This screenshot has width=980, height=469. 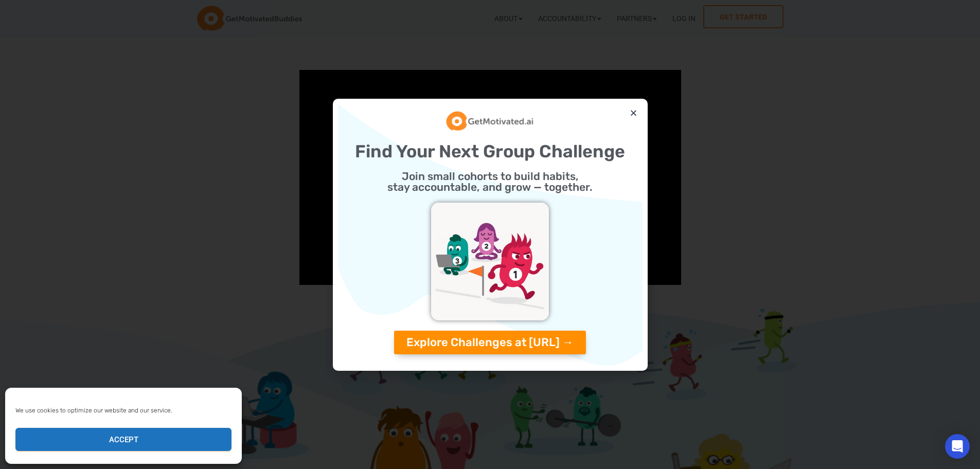 I want to click on h2: Join small cohorts to build habits, stay accountable, and grow — together., so click(x=491, y=181).